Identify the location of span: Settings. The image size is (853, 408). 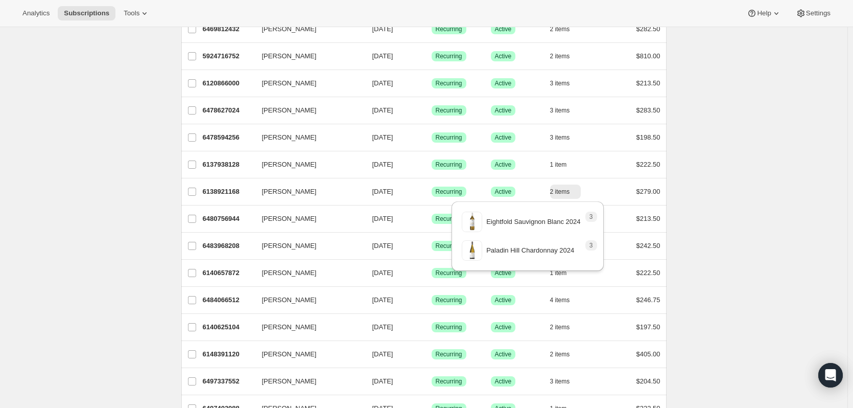
(818, 13).